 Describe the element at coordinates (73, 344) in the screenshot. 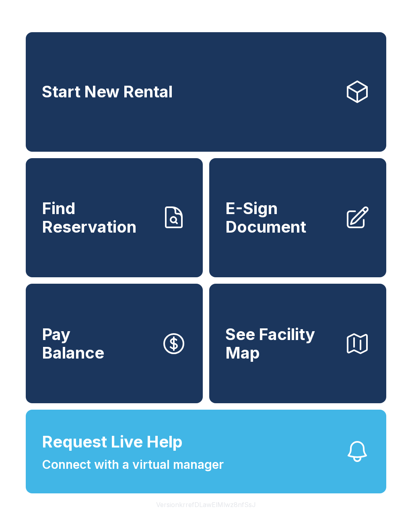

I see `span: Pay Balance` at that location.